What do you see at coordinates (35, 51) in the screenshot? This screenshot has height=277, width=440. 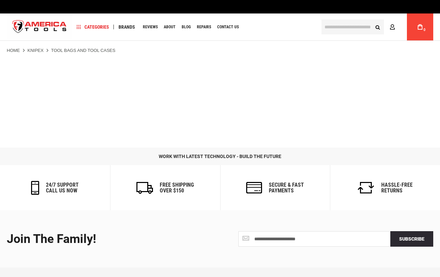 I see `a: Knipex` at bounding box center [35, 51].